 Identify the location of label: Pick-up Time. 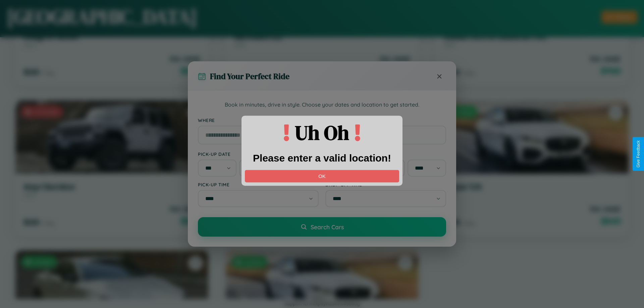
(258, 184).